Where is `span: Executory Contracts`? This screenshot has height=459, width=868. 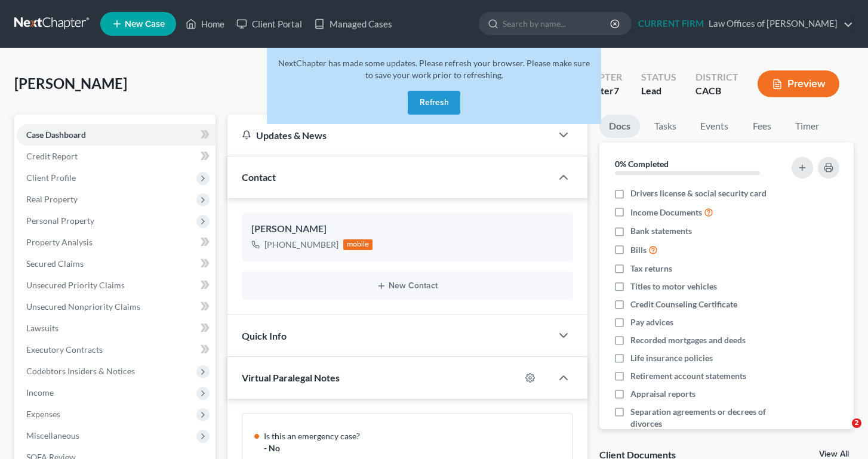 span: Executory Contracts is located at coordinates (64, 349).